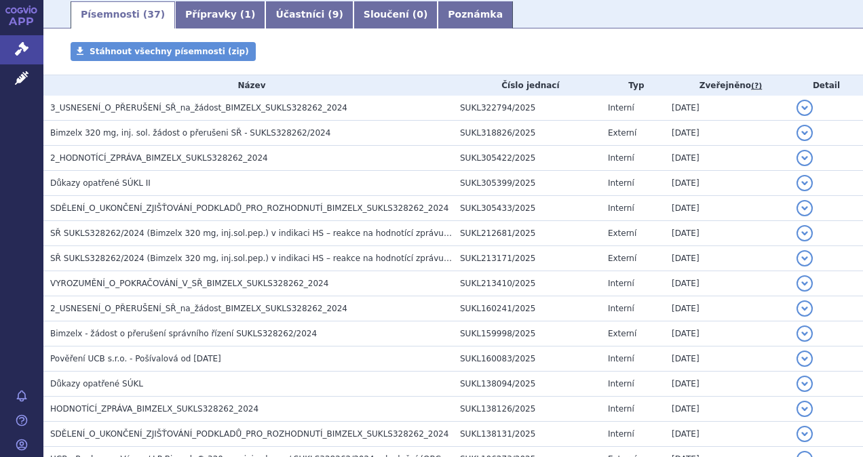 The height and width of the screenshot is (457, 863). What do you see at coordinates (154, 409) in the screenshot?
I see `span: HODNOTÍCÍ_ZPRÁVA_BIMZELX_SUKLS328262_2024` at bounding box center [154, 409].